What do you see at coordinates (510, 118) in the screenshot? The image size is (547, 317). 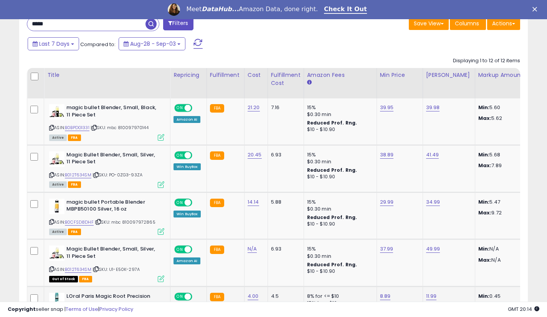 I see `p: 5.62` at bounding box center [510, 118].